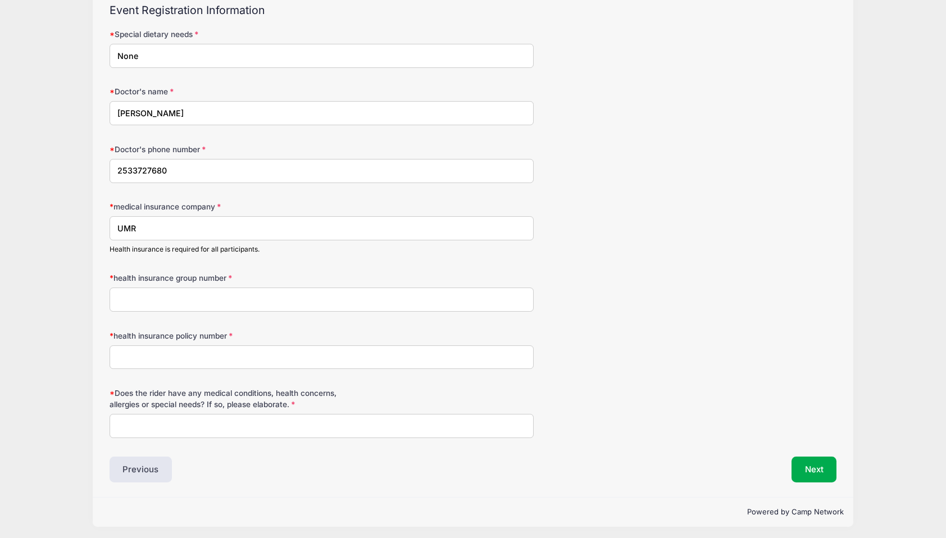 This screenshot has width=946, height=538. I want to click on label: Does the rider have any medical conditions, health concerns, allergies or special needs? If so, p..., so click(231, 399).